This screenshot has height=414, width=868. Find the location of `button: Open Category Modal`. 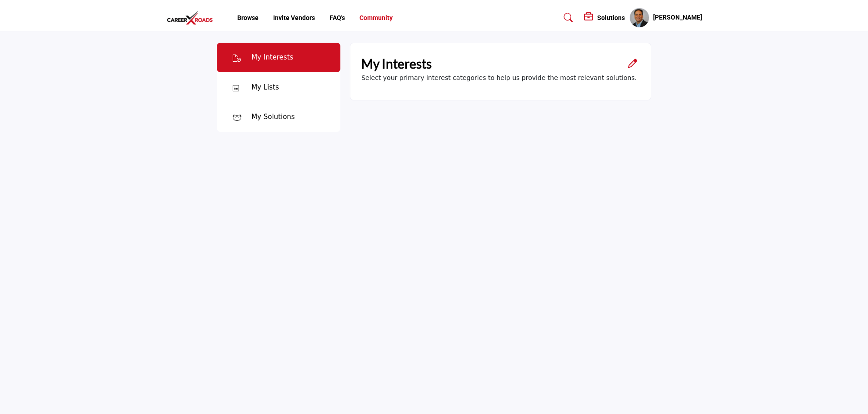

button: Open Category Modal is located at coordinates (633, 64).